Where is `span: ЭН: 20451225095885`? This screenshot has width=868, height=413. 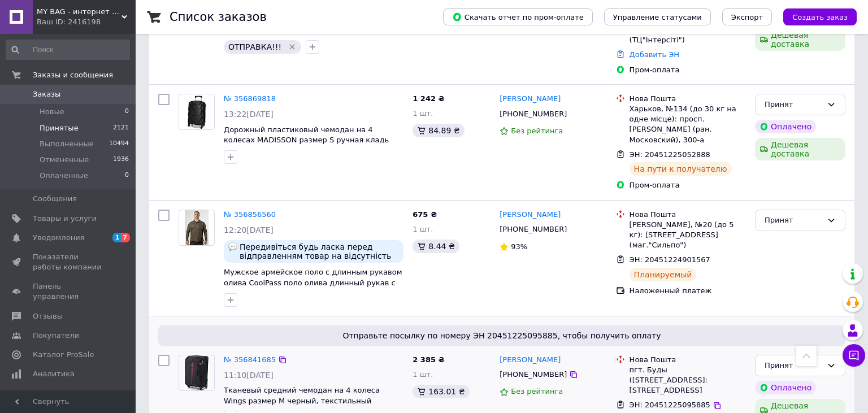 span: ЭН: 20451225095885 is located at coordinates (670, 404).